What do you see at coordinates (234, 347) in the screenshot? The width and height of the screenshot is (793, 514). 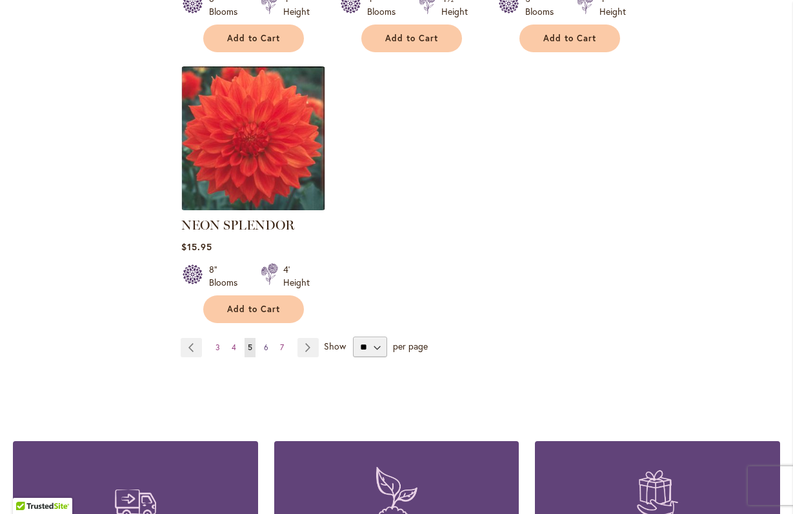 I see `span: 4` at bounding box center [234, 347].